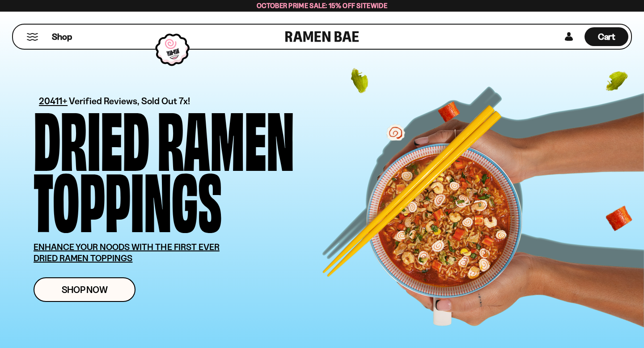 This screenshot has width=644, height=348. What do you see at coordinates (62, 36) in the screenshot?
I see `a: Shop` at bounding box center [62, 36].